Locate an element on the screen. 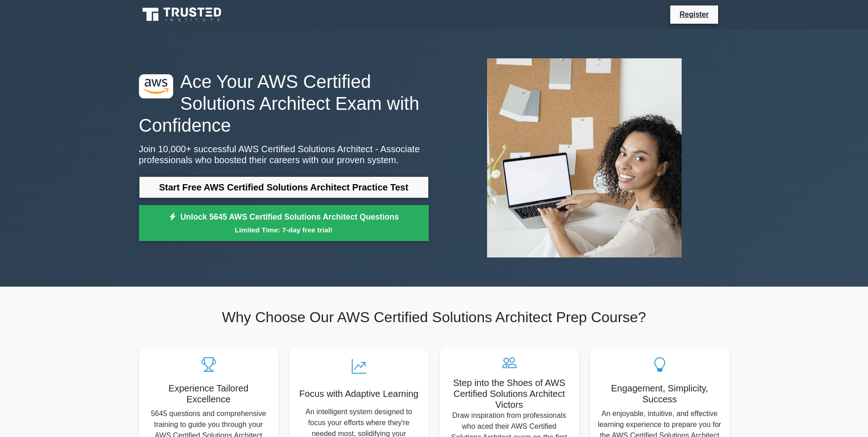  h2: Why Choose Our AWS Certified Solutions Architect Prep Course? is located at coordinates (434, 317).